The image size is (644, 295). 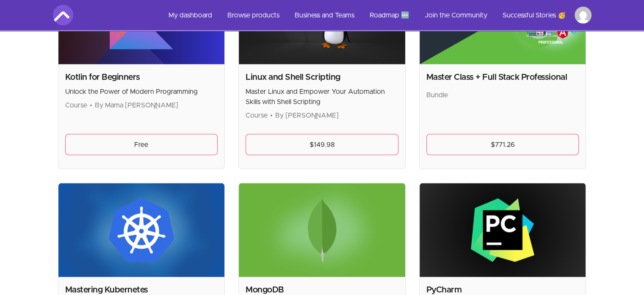 What do you see at coordinates (376, 15) in the screenshot?
I see `nav: Main` at bounding box center [376, 15].